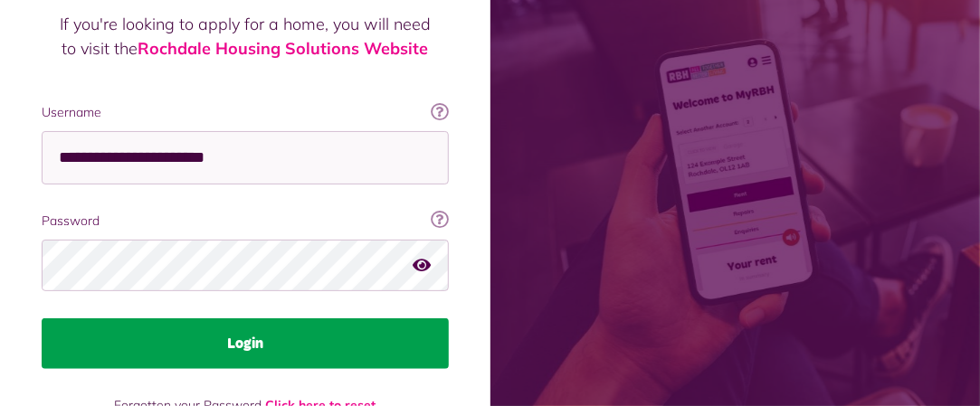 This screenshot has width=980, height=406. What do you see at coordinates (246, 221) in the screenshot?
I see `label: Password` at bounding box center [246, 221].